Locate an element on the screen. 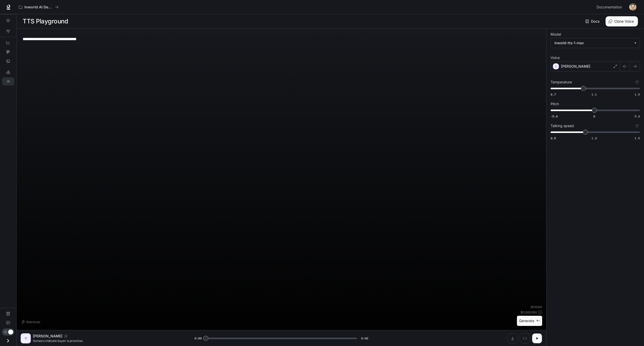 This screenshot has height=346, width=644. span: 5.0 is located at coordinates (637, 116).